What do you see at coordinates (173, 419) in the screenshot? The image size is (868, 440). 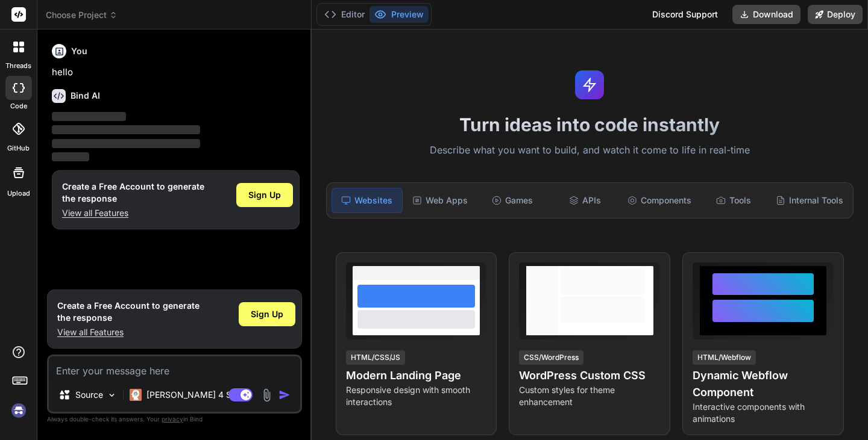 I see `span: privacy` at bounding box center [173, 419].